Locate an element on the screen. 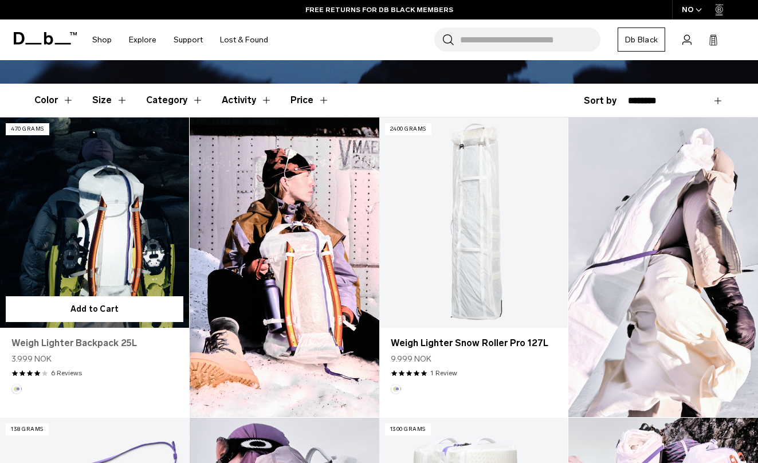  nav: Main Navigation is located at coordinates (180, 40).